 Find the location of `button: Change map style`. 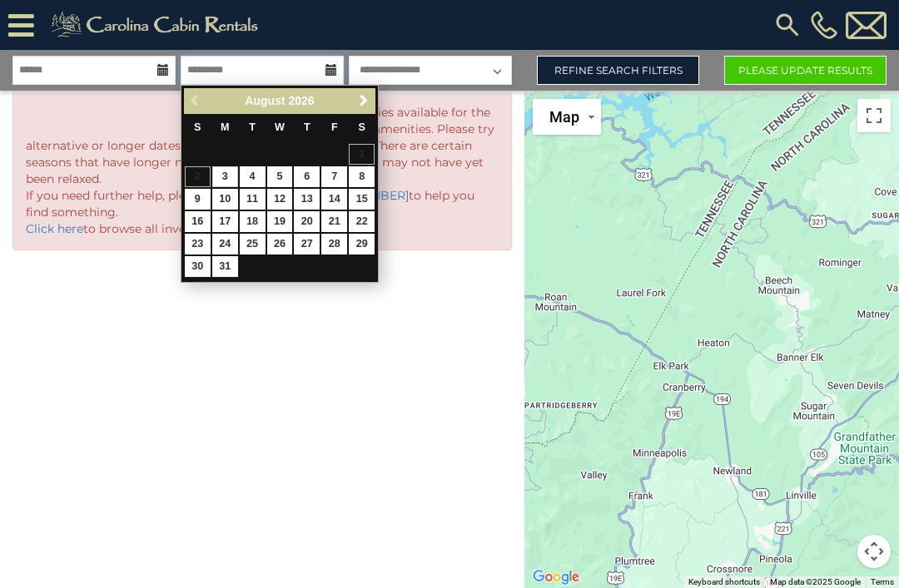

button: Change map style is located at coordinates (567, 117).